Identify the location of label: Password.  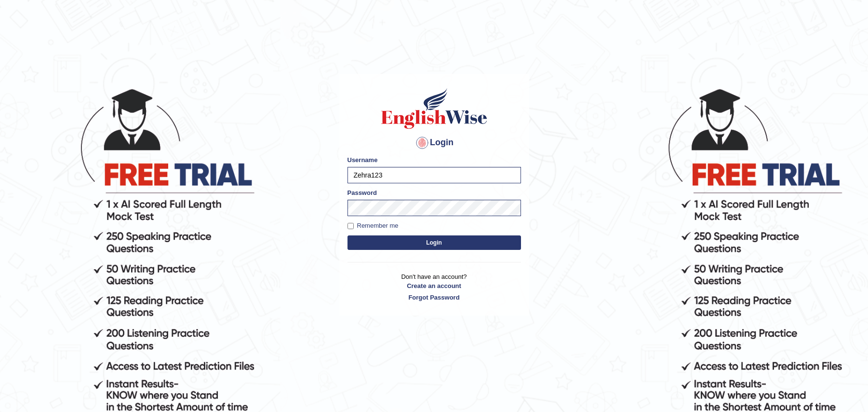
(362, 193).